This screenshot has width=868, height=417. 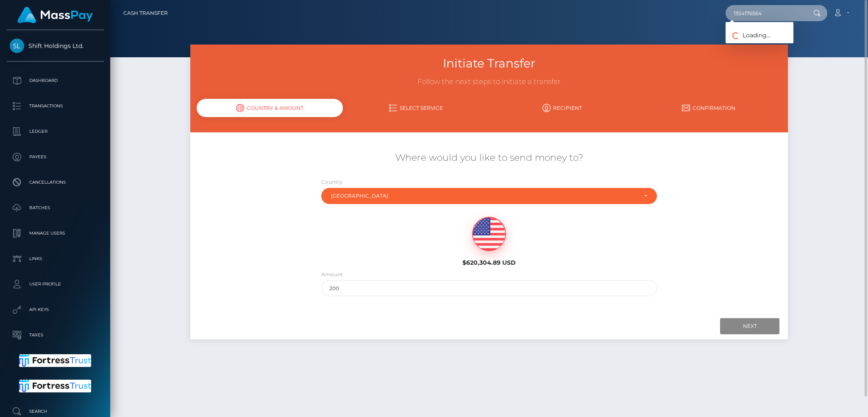 I want to click on a: Taxes, so click(x=55, y=335).